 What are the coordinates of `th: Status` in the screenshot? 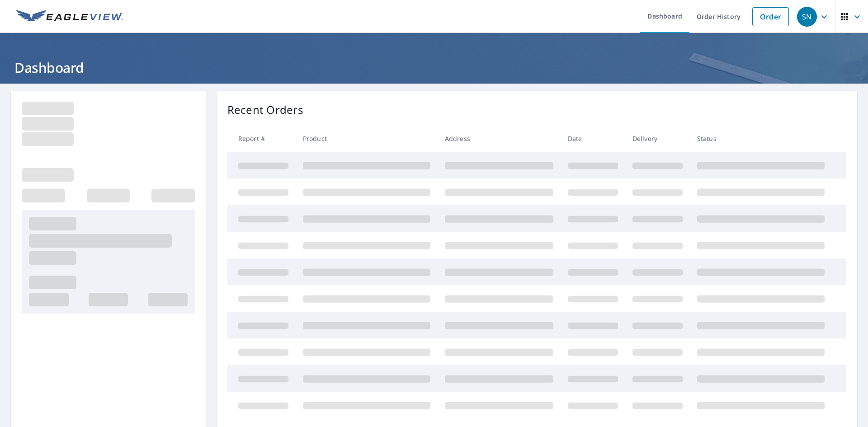 It's located at (761, 138).